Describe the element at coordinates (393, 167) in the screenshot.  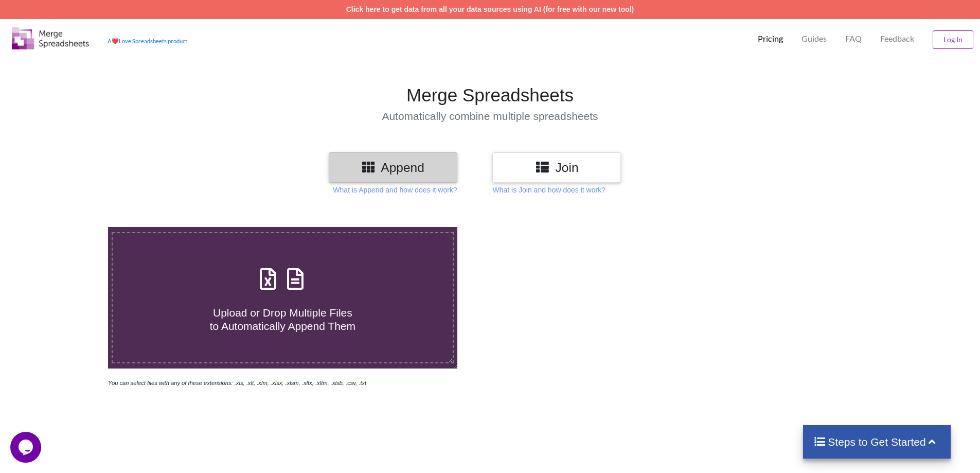
I see `h3: Append` at that location.